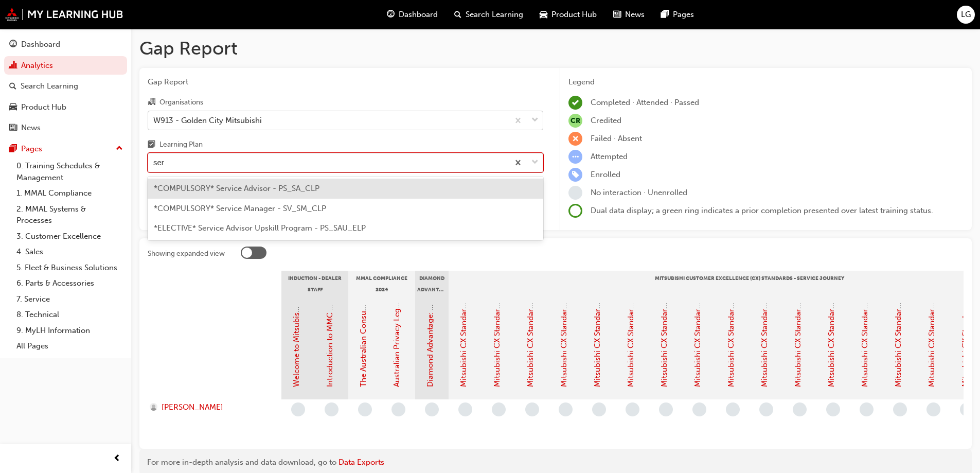 This screenshot has height=473, width=980. I want to click on a: All Pages, so click(70, 346).